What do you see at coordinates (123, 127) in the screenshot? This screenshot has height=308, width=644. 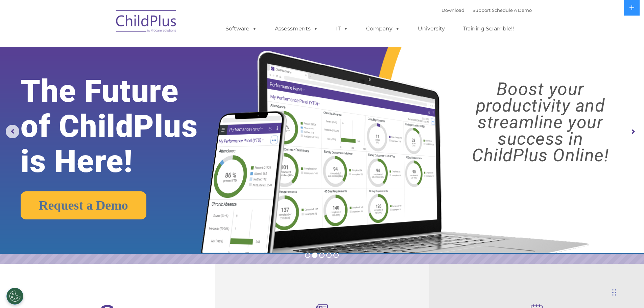 I see `rs-layer: The Future of ChildPlus is Here!` at bounding box center [123, 127].